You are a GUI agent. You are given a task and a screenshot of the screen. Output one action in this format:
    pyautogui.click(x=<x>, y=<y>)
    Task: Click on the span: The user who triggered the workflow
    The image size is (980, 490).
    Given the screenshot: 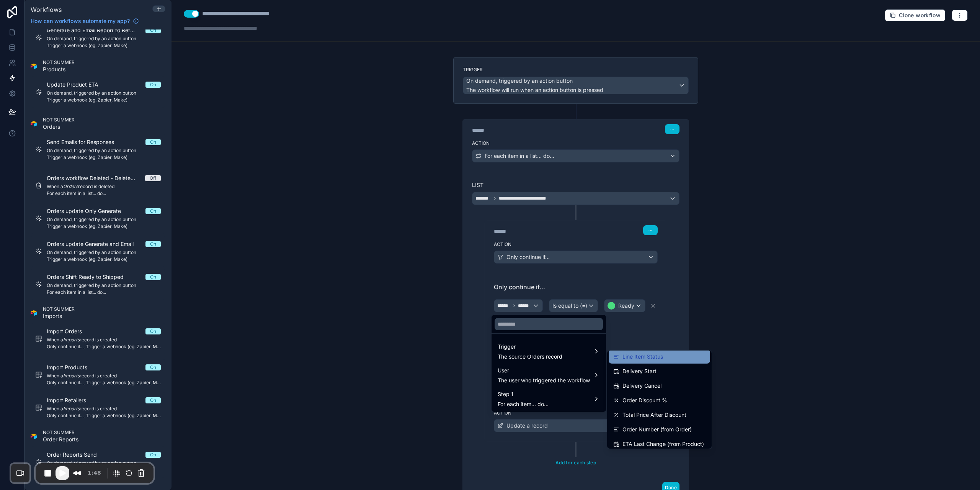 What is the action you would take?
    pyautogui.click(x=543, y=380)
    